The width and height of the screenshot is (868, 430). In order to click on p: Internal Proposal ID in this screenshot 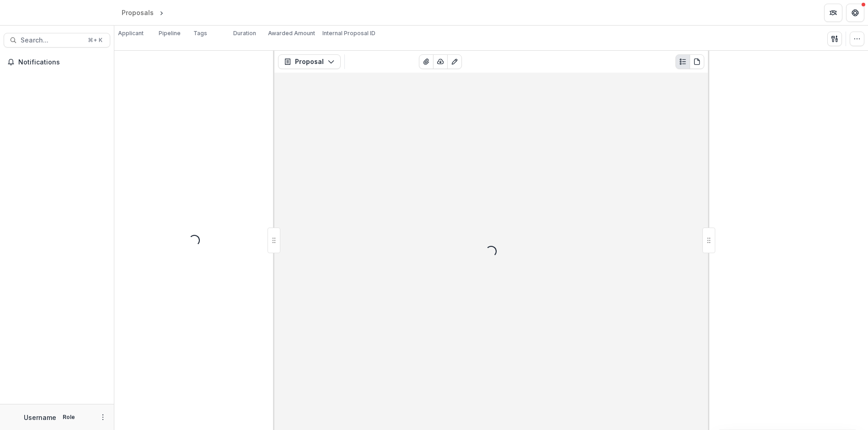, I will do `click(349, 33)`.